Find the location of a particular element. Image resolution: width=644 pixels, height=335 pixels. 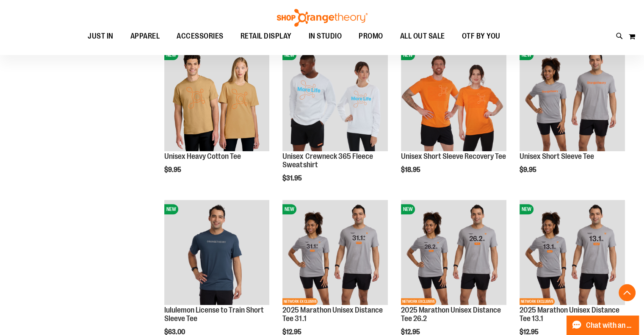

a: Unisex Heavy Cotton Tee is located at coordinates (202, 156).